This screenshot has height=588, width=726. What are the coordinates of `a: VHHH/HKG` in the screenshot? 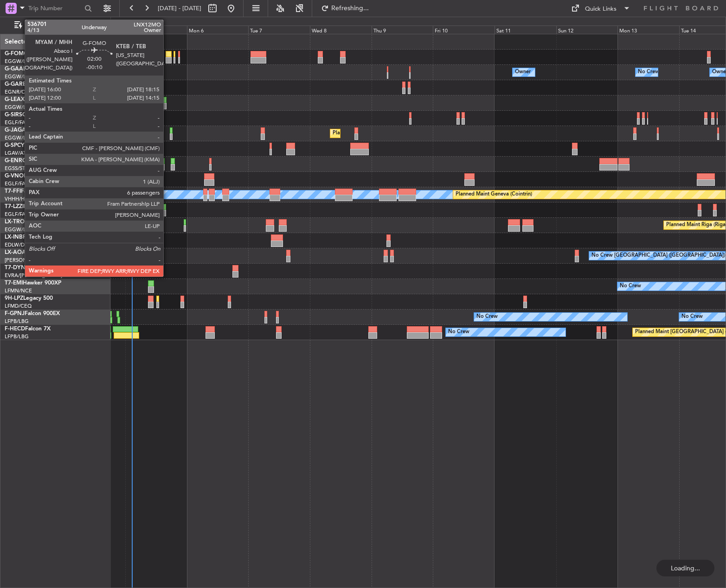 It's located at (18, 199).